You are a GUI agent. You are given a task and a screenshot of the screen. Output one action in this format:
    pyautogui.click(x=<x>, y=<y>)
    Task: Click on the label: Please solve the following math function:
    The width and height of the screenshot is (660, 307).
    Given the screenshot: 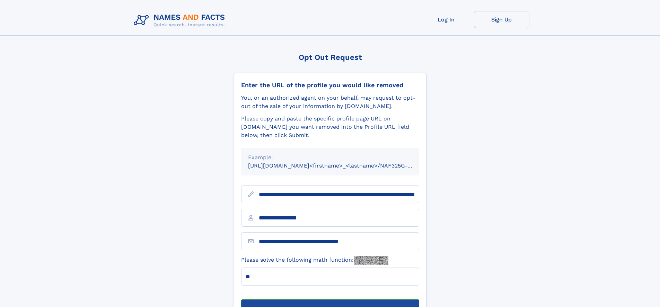 What is the action you would take?
    pyautogui.click(x=315, y=261)
    